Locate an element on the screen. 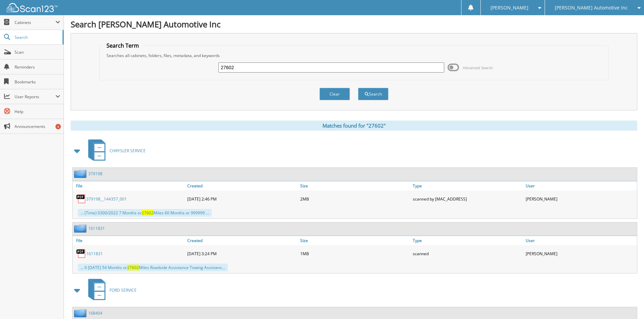 This screenshot has width=644, height=319. a: 379198 is located at coordinates (95, 174).